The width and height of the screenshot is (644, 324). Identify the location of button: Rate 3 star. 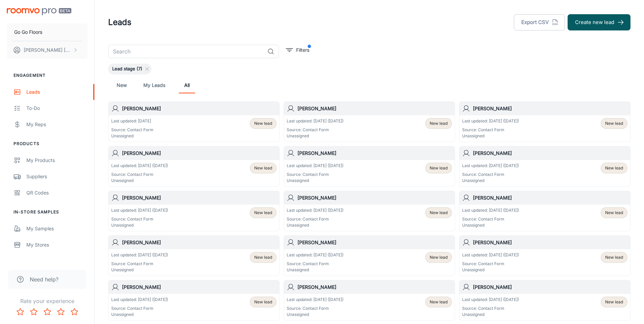
(47, 312).